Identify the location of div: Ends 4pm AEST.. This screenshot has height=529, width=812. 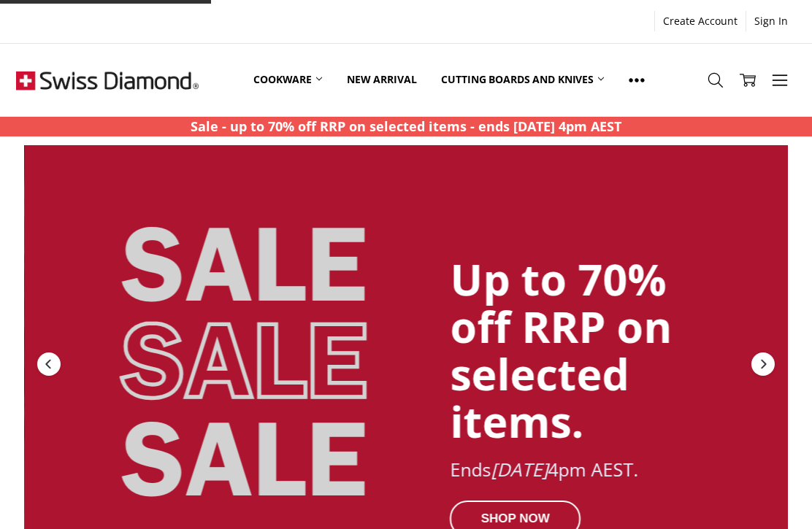
(581, 470).